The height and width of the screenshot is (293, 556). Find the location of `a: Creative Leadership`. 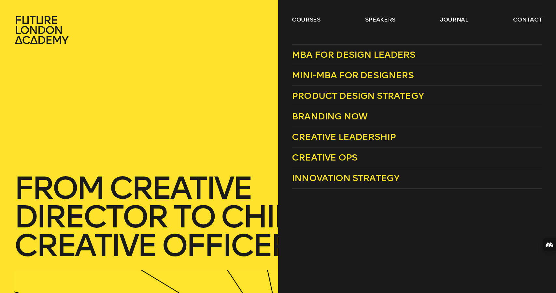

a: Creative Leadership is located at coordinates (417, 137).